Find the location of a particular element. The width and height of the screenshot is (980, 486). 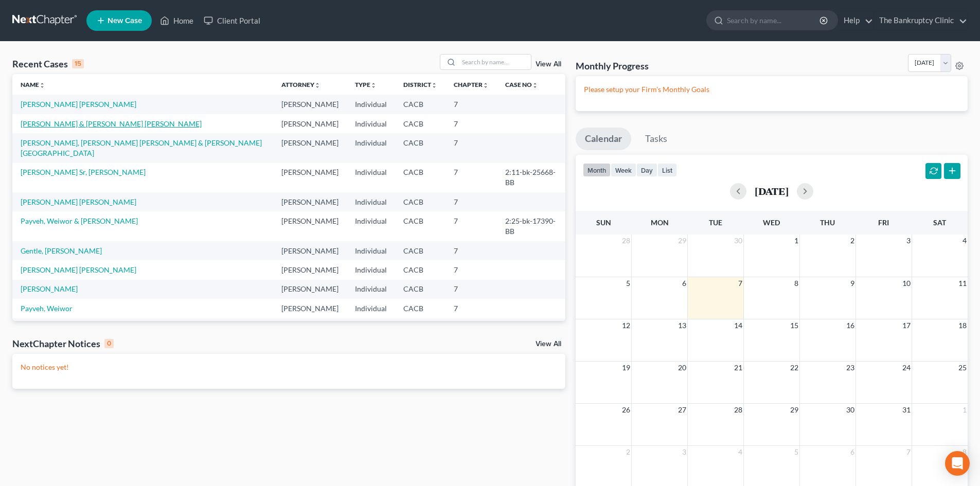

a: View All is located at coordinates (548, 65).